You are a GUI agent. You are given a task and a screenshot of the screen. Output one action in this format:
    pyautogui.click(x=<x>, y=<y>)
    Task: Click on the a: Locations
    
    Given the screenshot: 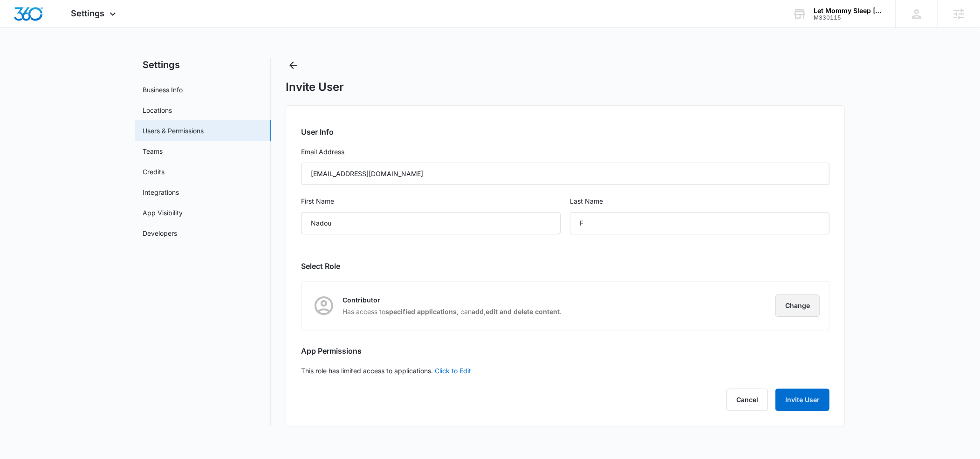 What is the action you would take?
    pyautogui.click(x=157, y=110)
    